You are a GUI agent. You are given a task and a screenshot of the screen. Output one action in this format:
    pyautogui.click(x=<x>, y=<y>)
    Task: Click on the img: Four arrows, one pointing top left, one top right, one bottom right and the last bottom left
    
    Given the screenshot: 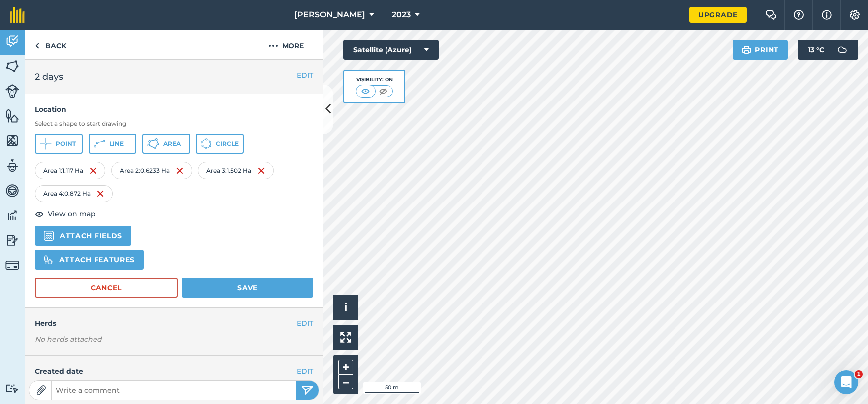 What is the action you would take?
    pyautogui.click(x=345, y=338)
    